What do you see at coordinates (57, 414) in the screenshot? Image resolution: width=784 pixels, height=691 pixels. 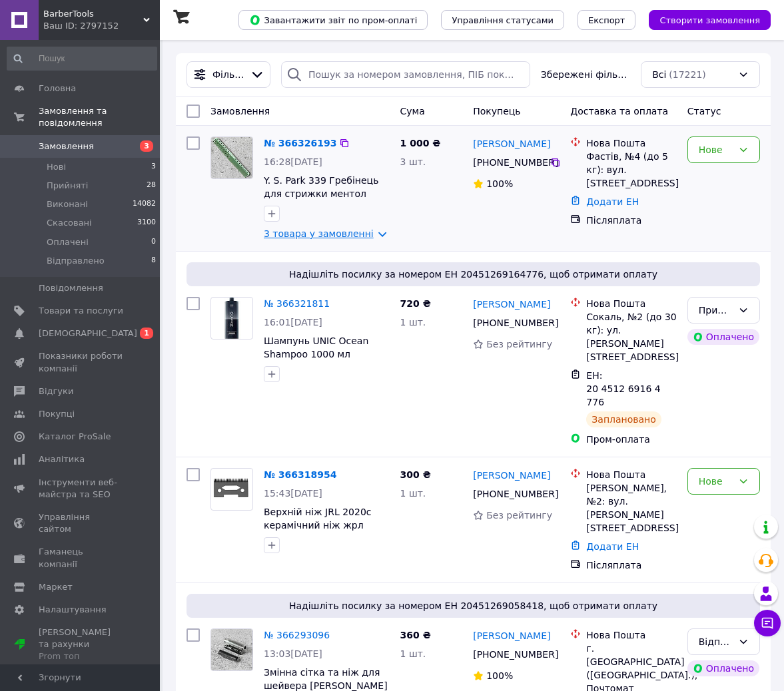 I see `span: Покупці` at bounding box center [57, 414].